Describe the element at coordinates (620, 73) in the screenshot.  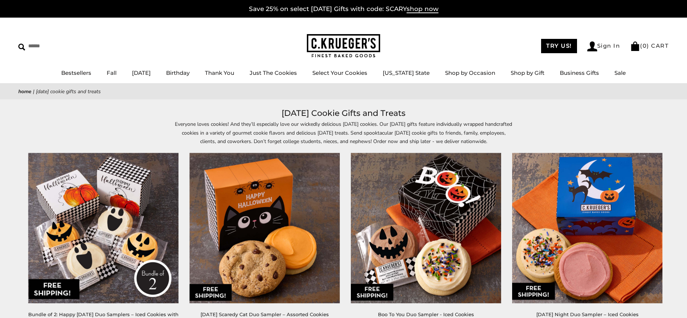
I see `a: Sale` at that location.